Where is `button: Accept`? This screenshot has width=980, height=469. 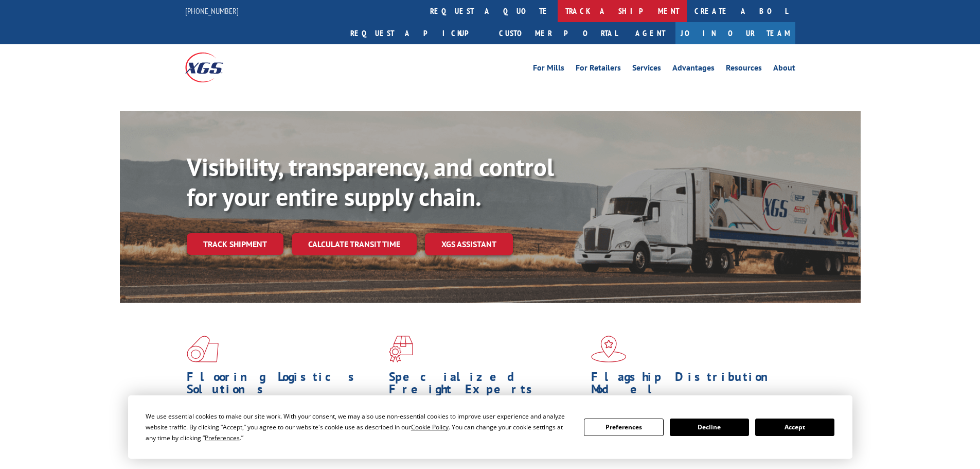
button: Accept is located at coordinates (795, 428).